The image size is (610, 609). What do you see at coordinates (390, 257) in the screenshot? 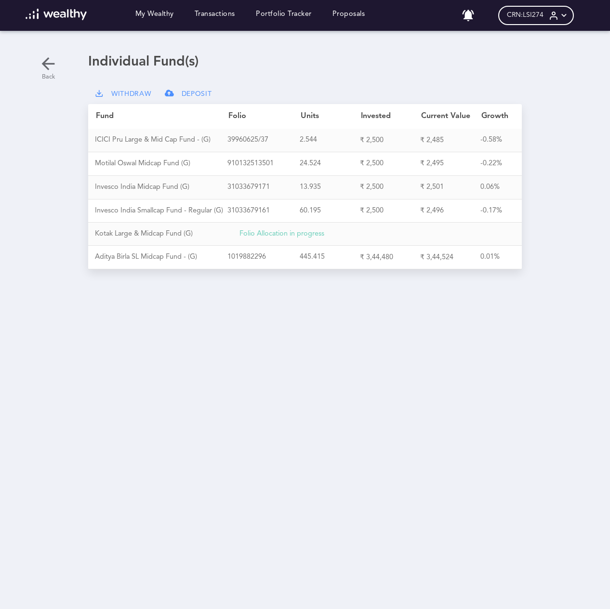
I see `div: ₹ 3,44,480` at bounding box center [390, 257].